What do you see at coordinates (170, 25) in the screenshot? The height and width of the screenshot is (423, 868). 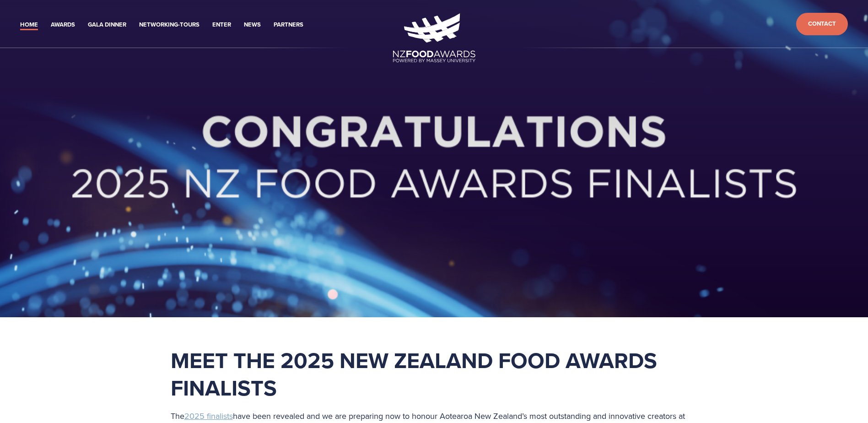 I see `a: Networking-Tours` at bounding box center [170, 25].